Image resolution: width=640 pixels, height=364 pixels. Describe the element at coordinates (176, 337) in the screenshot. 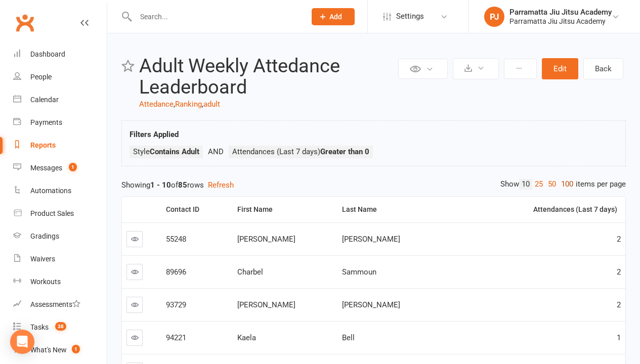

I see `span: 94221` at that location.